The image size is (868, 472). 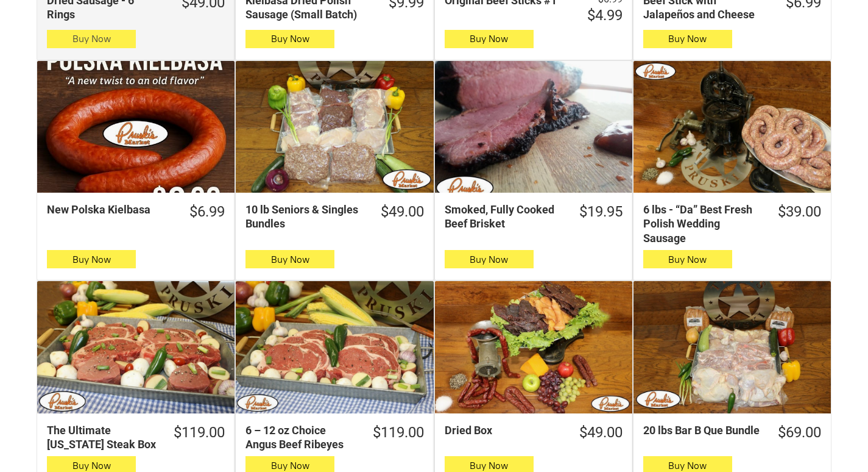 What do you see at coordinates (733, 347) in the screenshot?
I see `a: 20 lbs Bar B Que Bundle` at bounding box center [733, 347].